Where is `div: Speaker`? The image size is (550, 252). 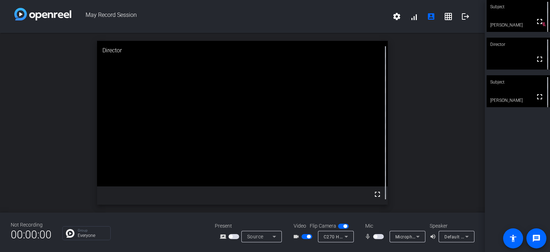
div: Speaker is located at coordinates (451, 226).